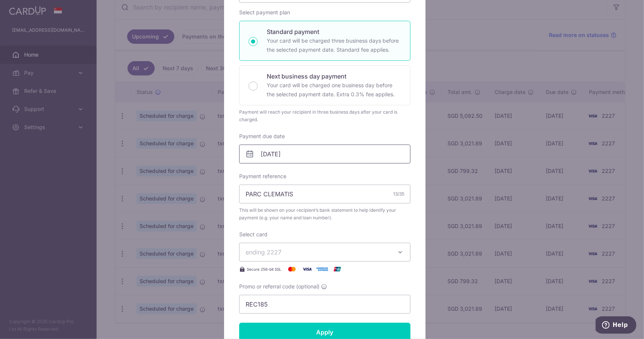 This screenshot has height=339, width=644. What do you see at coordinates (253, 234) in the screenshot?
I see `label: Select card` at bounding box center [253, 234].